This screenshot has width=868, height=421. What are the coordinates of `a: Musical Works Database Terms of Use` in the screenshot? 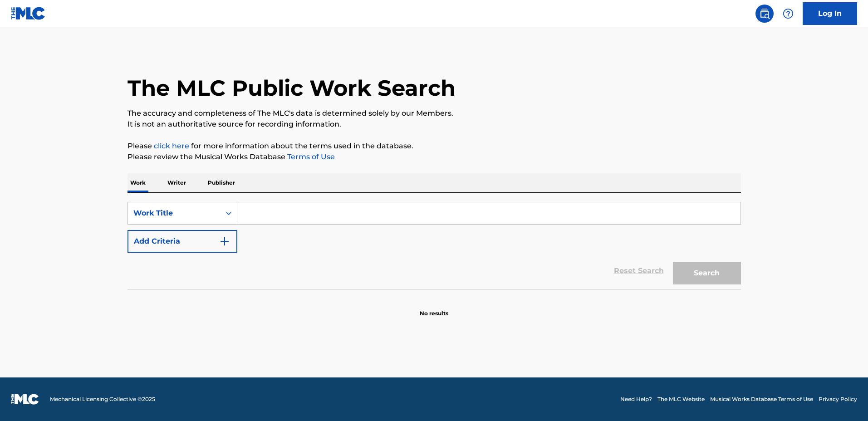 It's located at (762, 399).